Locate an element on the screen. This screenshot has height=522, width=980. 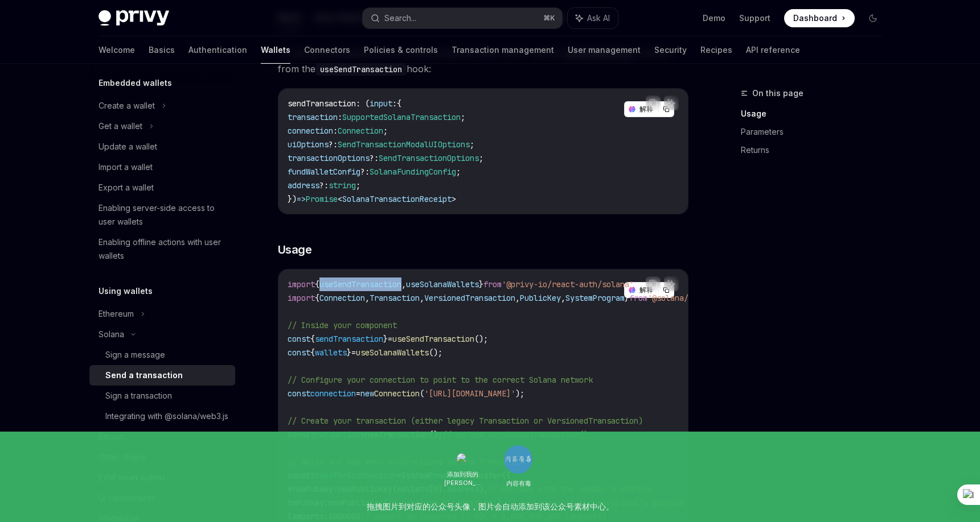
span: SolanaFundingConfig is located at coordinates (413, 172).